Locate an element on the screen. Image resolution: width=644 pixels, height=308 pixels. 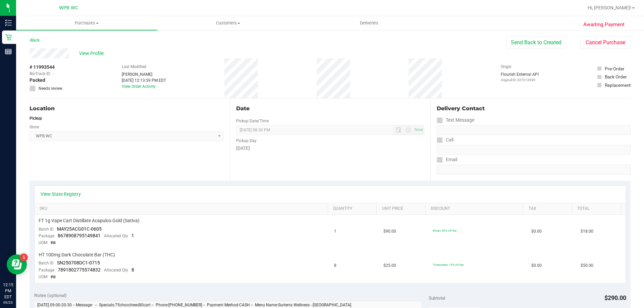
div: Location is located at coordinates (127, 109).